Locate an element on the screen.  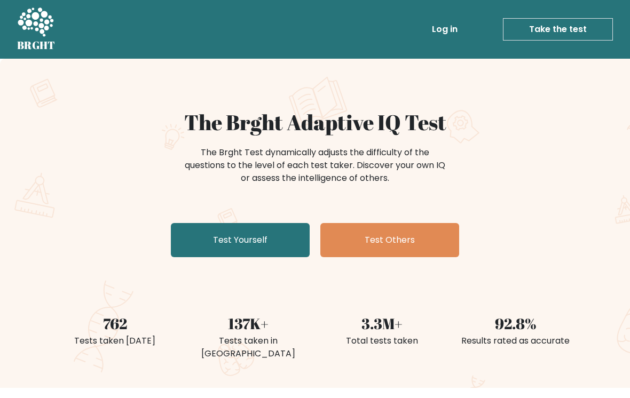
div: 92.8% is located at coordinates (515, 324).